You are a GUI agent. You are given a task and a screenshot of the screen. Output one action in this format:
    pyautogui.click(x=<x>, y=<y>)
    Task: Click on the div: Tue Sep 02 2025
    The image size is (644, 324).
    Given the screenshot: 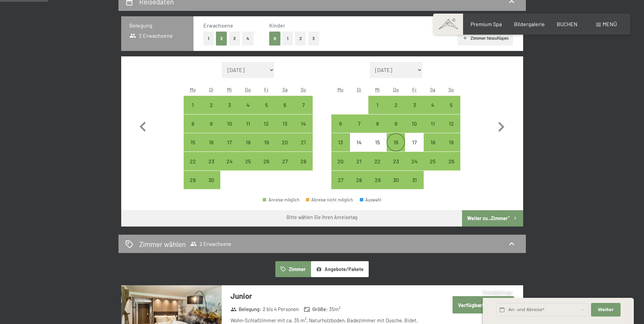 What is the action you would take?
    pyautogui.click(x=211, y=105)
    